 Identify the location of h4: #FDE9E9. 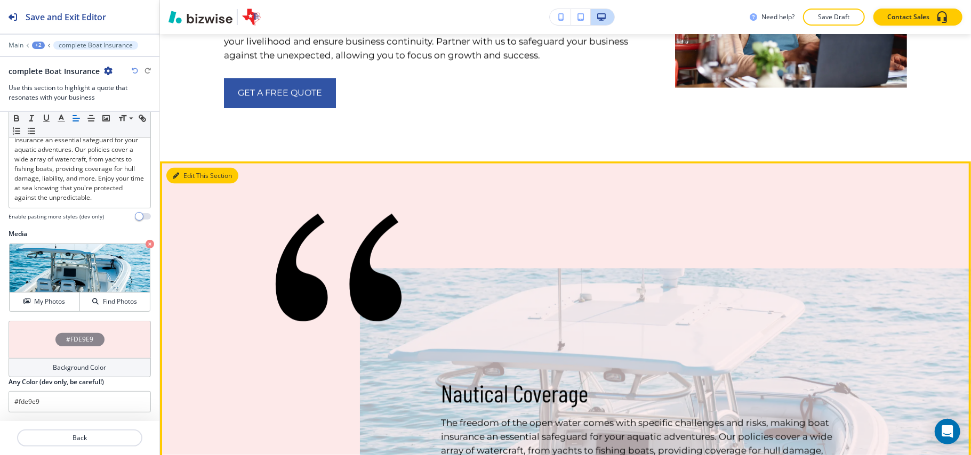
(79, 340).